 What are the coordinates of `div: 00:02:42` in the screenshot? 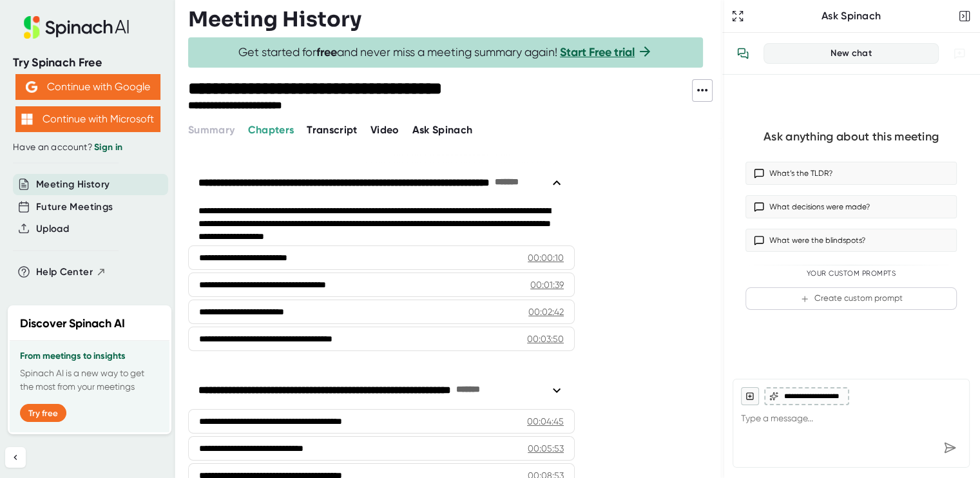 It's located at (546, 312).